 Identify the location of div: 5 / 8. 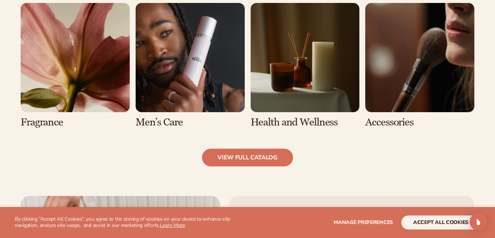
(75, 65).